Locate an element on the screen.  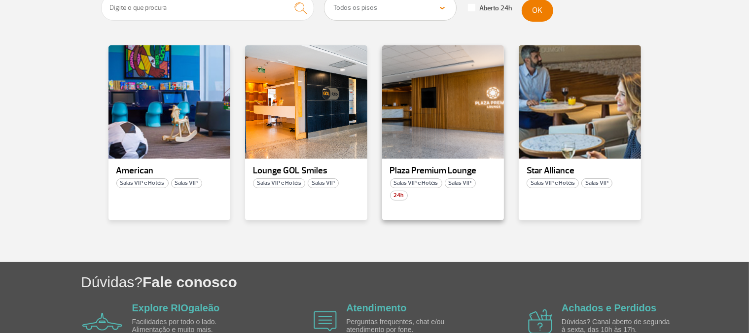
span: 24h is located at coordinates (399, 196).